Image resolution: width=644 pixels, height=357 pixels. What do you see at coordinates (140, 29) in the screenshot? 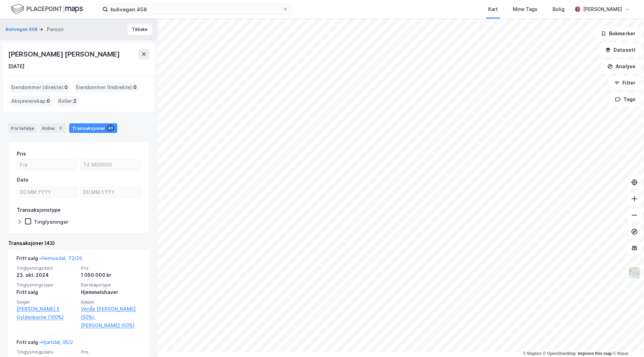
I see `button: Tilbake` at bounding box center [140, 29].